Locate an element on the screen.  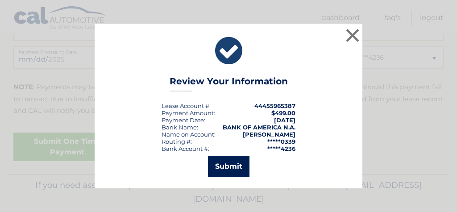
span: Payment Date is located at coordinates (182, 120).